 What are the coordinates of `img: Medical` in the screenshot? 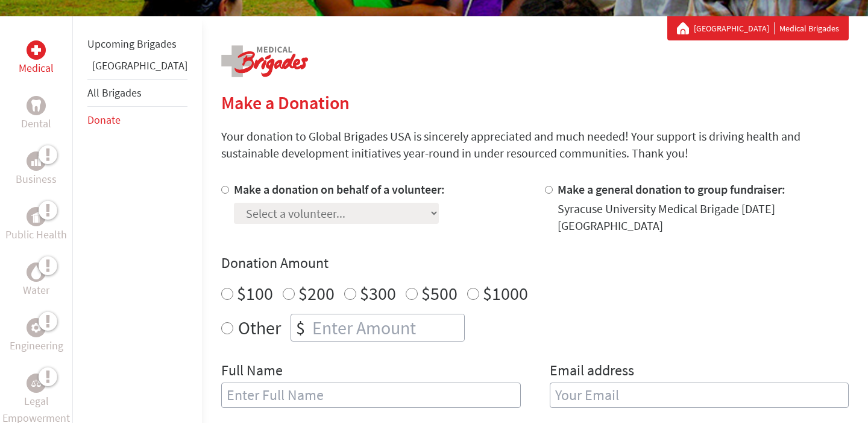 It's located at (36, 50).